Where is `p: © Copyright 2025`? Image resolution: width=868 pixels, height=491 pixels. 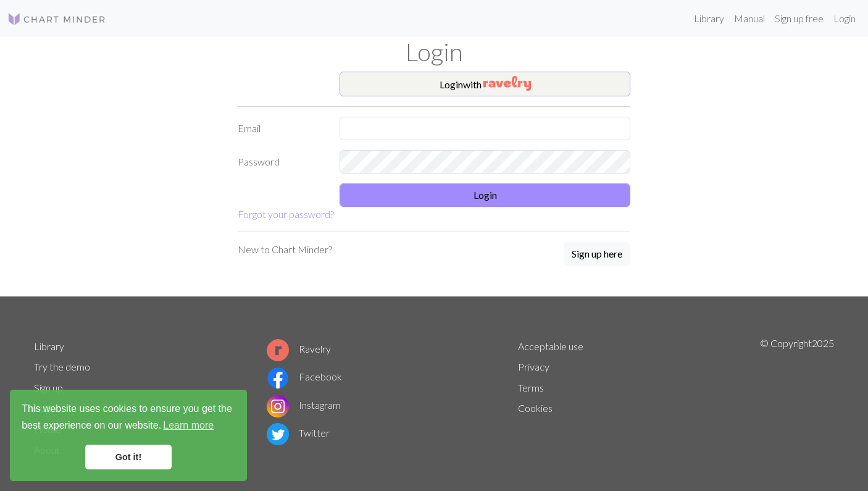
p: © Copyright 2025 is located at coordinates (797, 398).